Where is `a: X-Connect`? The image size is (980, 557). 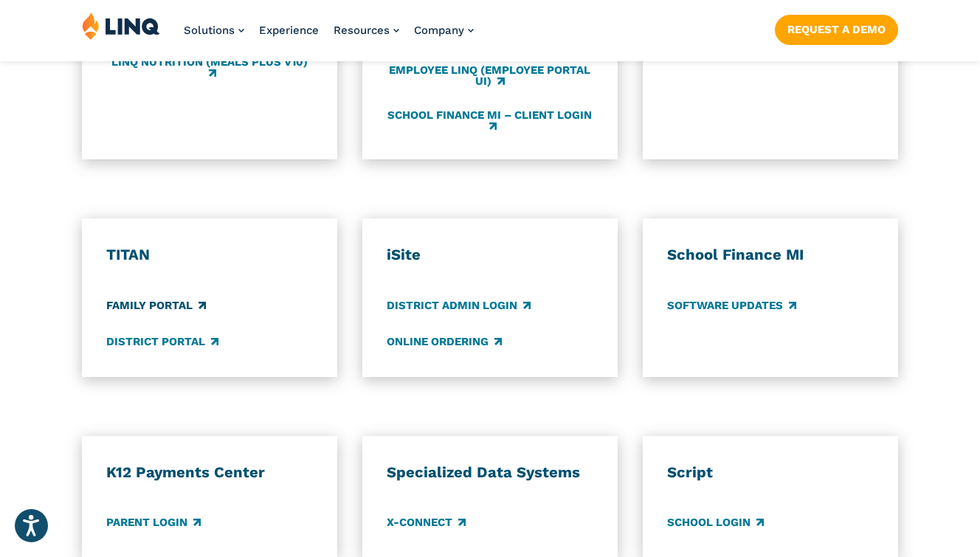
a: X-Connect is located at coordinates (426, 523).